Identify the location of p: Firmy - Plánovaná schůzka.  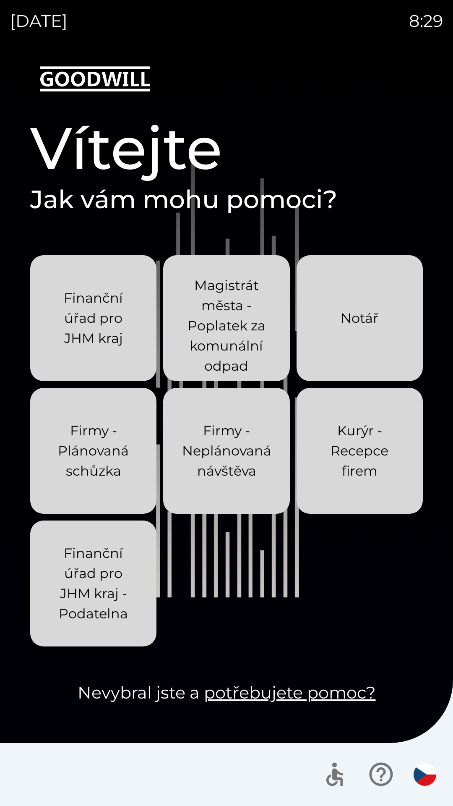
(93, 451).